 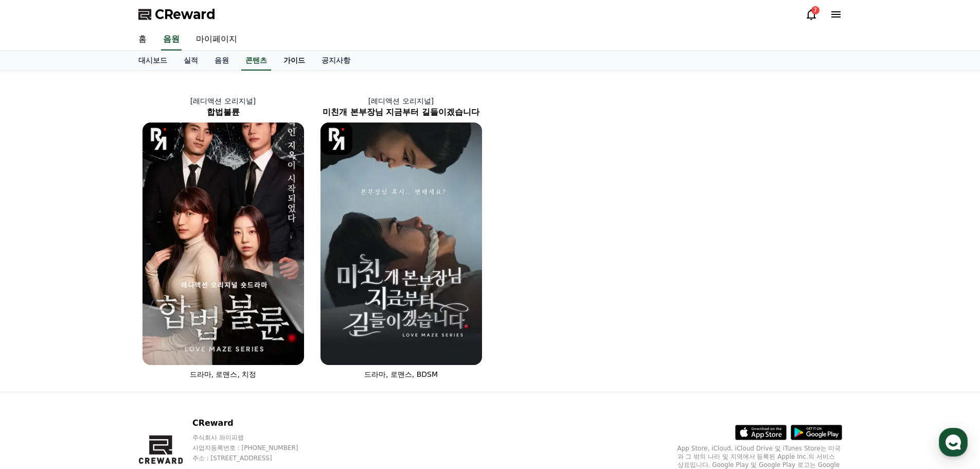 I want to click on a: CReward, so click(x=177, y=15).